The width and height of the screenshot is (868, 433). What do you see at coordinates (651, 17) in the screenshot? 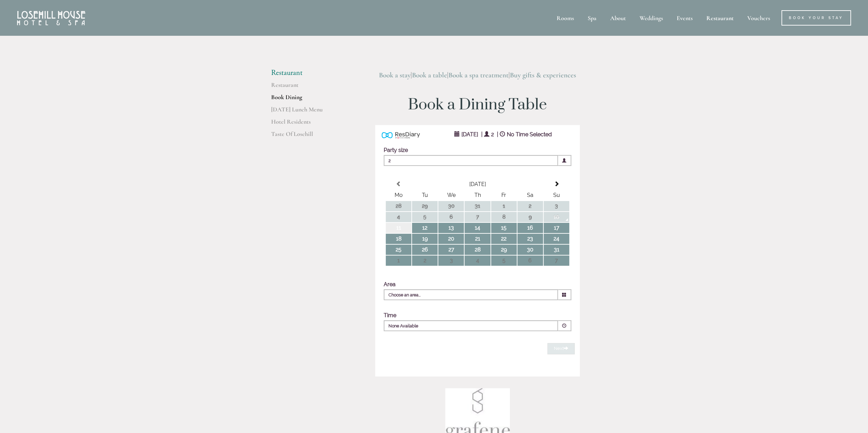
I see `div: Weddings` at bounding box center [651, 17].